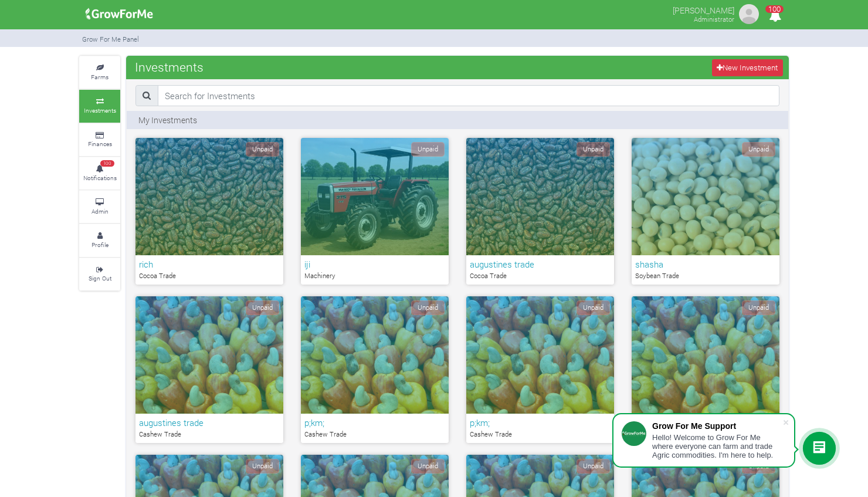 The width and height of the screenshot is (868, 497). I want to click on a: Finances, so click(100, 139).